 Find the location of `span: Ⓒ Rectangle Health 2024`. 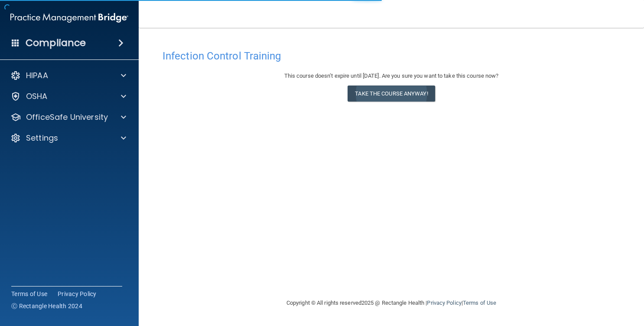

span: Ⓒ Rectangle Health 2024 is located at coordinates (47, 306).